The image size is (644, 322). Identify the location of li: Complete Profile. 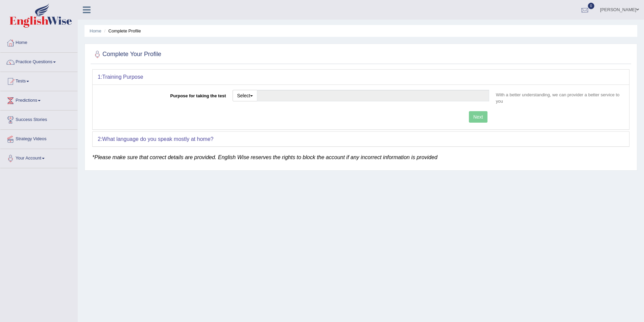
(122, 31).